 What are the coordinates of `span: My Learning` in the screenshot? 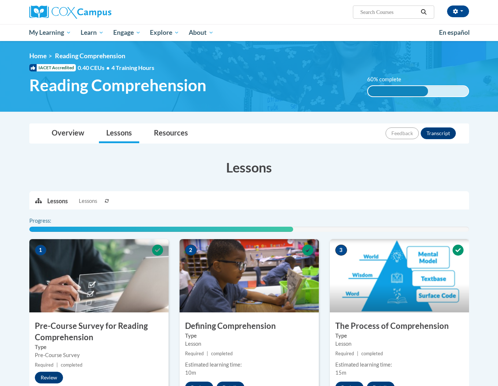 It's located at (50, 33).